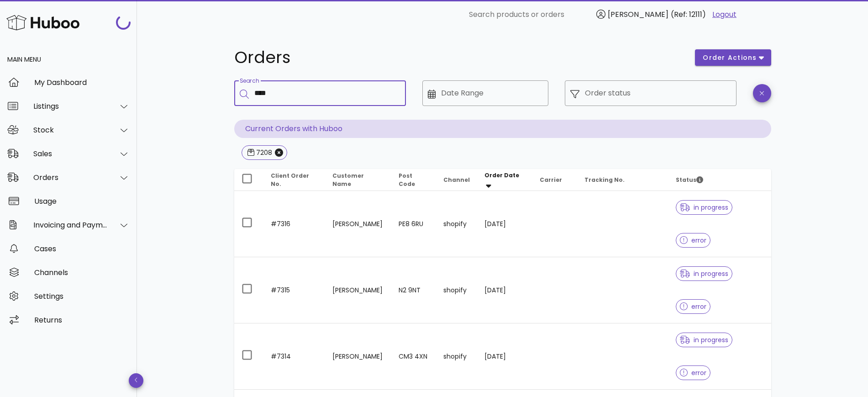 The width and height of the screenshot is (868, 397). What do you see at coordinates (82, 249) in the screenshot?
I see `div: Cases` at bounding box center [82, 249].